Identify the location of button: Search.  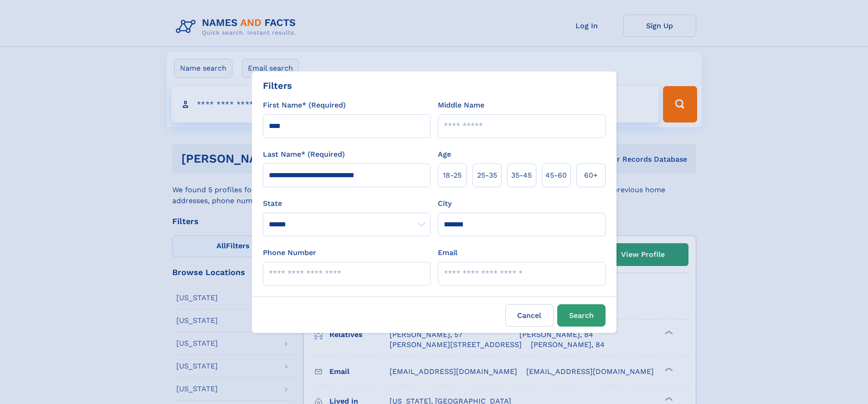
(582, 316).